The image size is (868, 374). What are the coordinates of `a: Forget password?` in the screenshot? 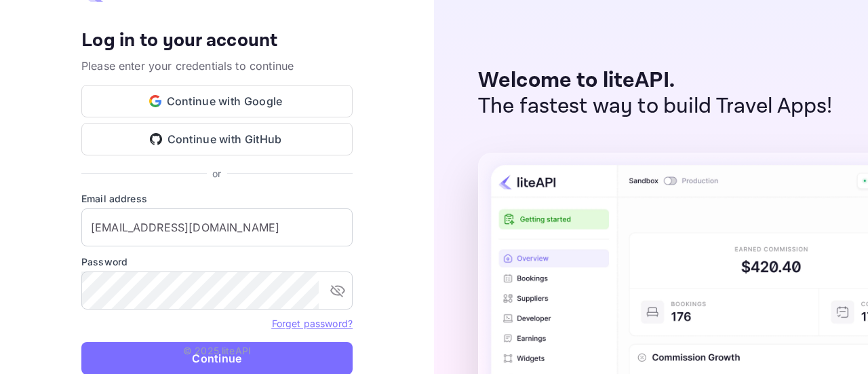 It's located at (312, 323).